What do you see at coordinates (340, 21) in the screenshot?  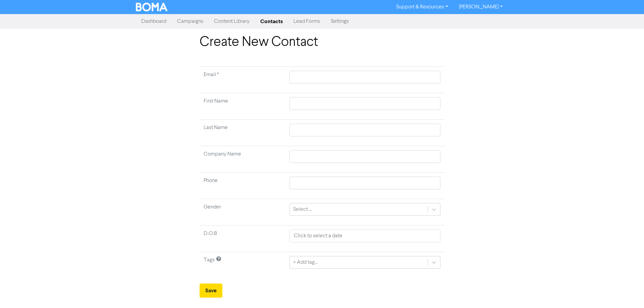 I see `a: Settings` at bounding box center [340, 21].